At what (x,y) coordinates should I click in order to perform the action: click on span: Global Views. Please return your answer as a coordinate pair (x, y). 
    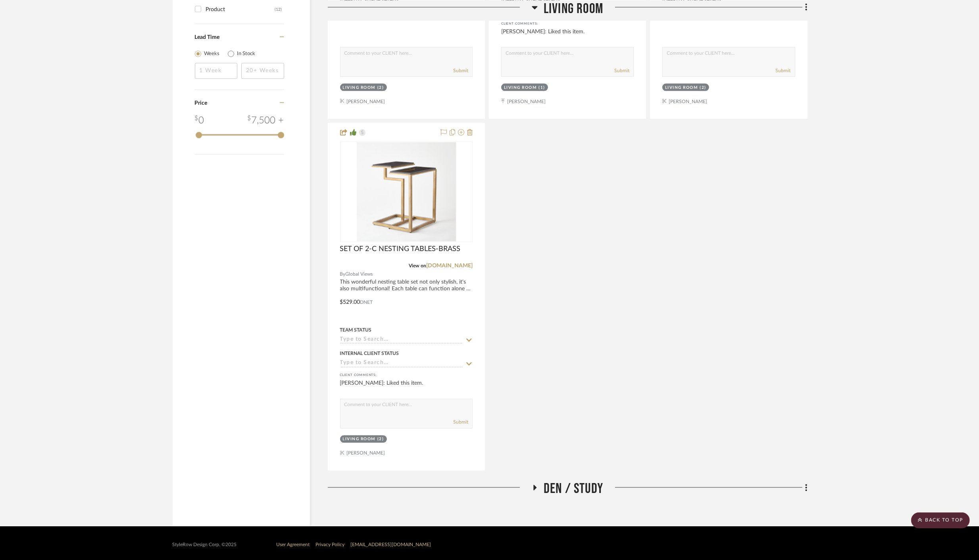
    Looking at the image, I should click on (359, 274).